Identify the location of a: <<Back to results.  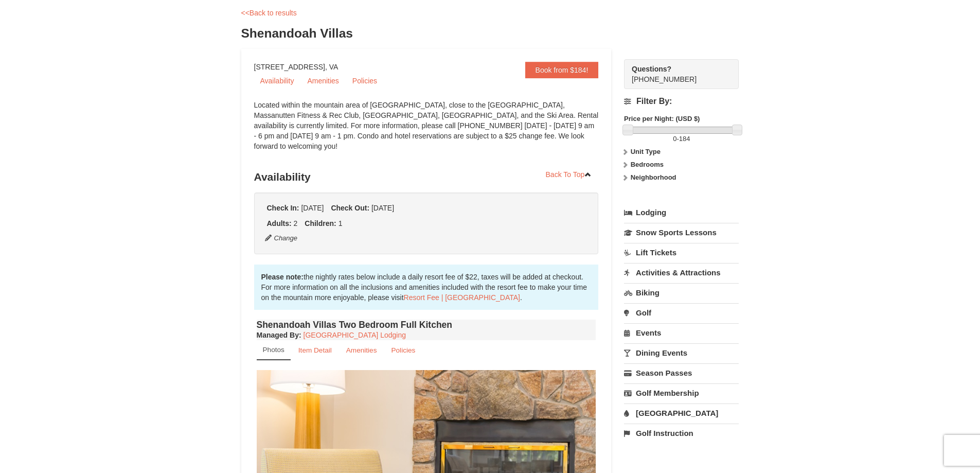
(269, 13).